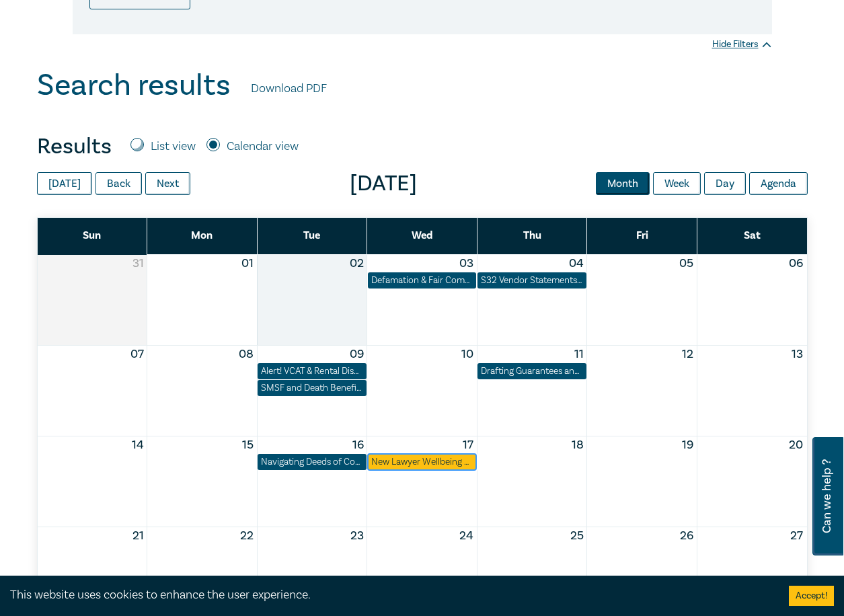  What do you see at coordinates (779, 184) in the screenshot?
I see `button: Agenda` at bounding box center [779, 184].